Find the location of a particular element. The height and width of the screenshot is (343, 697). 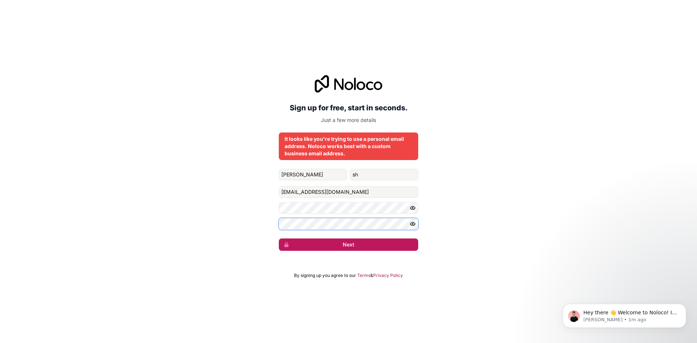

a: Privacy Policy is located at coordinates (388, 276).